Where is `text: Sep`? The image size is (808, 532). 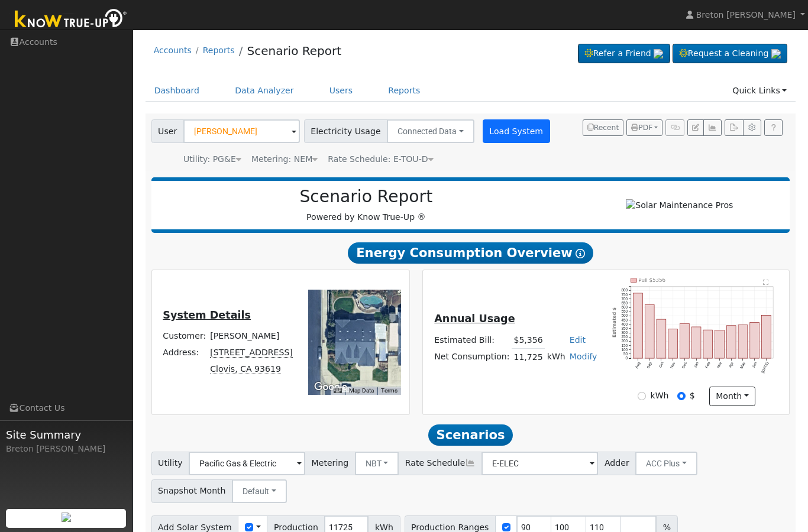 text: Sep is located at coordinates (649, 366).